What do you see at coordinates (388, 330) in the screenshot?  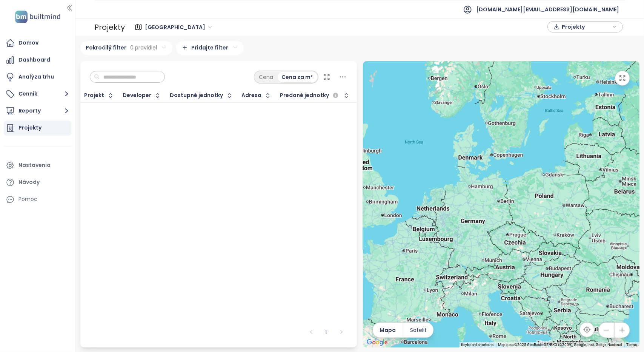 I see `span: Mapa` at bounding box center [388, 330].